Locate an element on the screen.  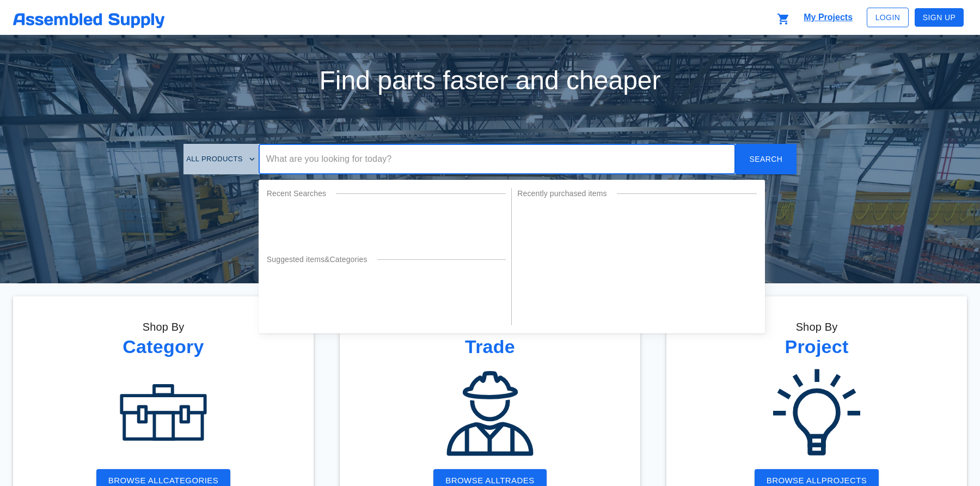
p: Recent Searches is located at coordinates (296, 193).